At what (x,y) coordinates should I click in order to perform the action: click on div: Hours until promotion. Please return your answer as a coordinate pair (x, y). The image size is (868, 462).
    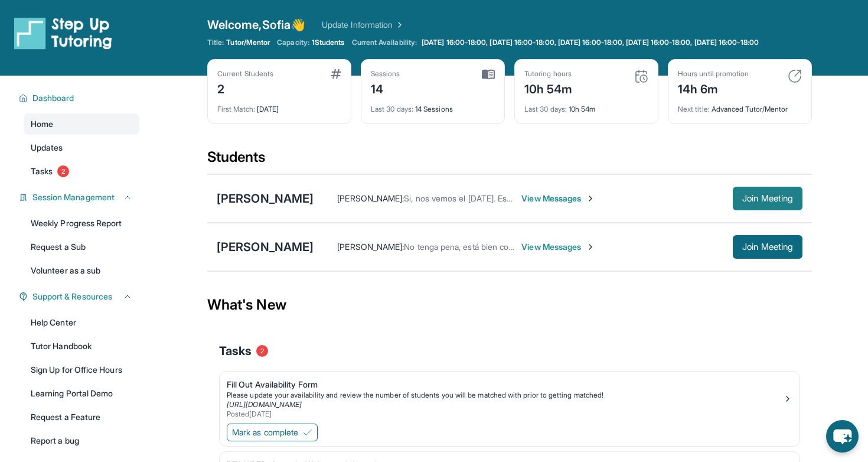
    Looking at the image, I should click on (714, 74).